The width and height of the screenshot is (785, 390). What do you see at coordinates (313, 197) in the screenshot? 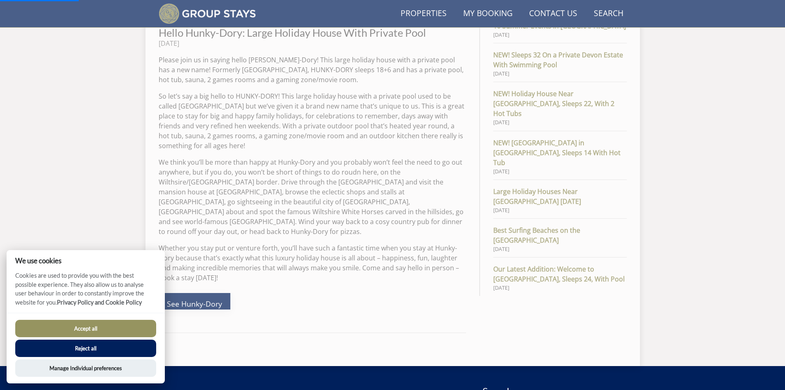
I see `p: We think you’ll be more than happy at Hunky-Dory and you probably won’t feel the need to go out a...` at bounding box center [313, 197].